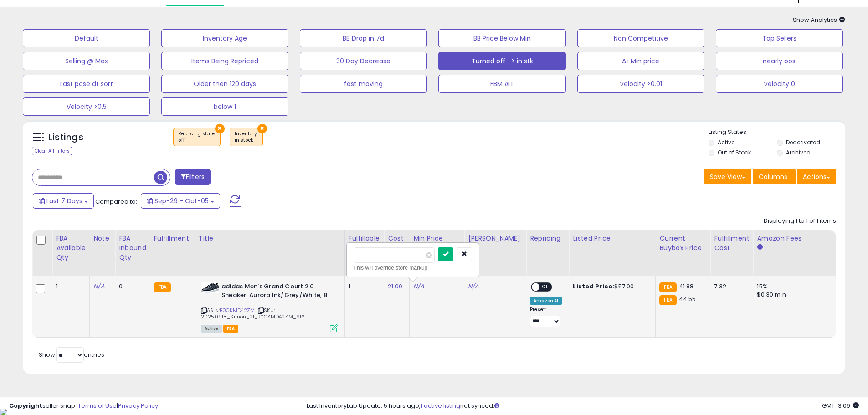  I want to click on span: Sep-29 - Oct-05, so click(182, 201).